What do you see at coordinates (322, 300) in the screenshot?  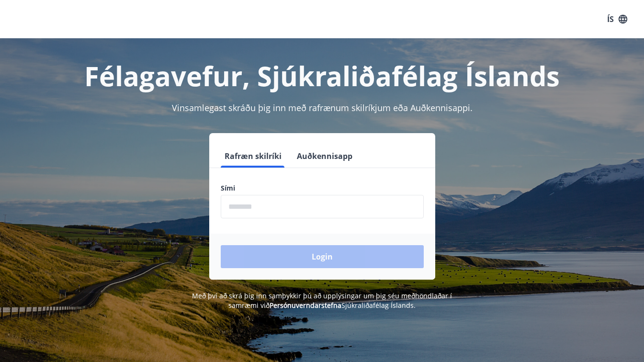 I see `span: Með því að skrá þig inn samþykkir þú að upplýsingar um þig séu meðhöndlaðar í samræmi við Sjúkral...` at bounding box center [322, 300].